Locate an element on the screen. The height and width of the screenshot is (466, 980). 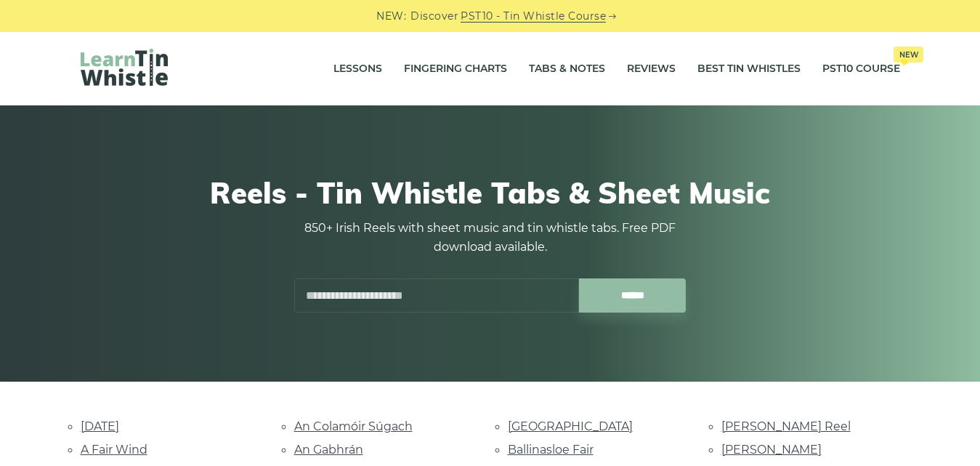
h1: Reels - Tin Whistle Tabs & Sheet Music is located at coordinates (490, 192).